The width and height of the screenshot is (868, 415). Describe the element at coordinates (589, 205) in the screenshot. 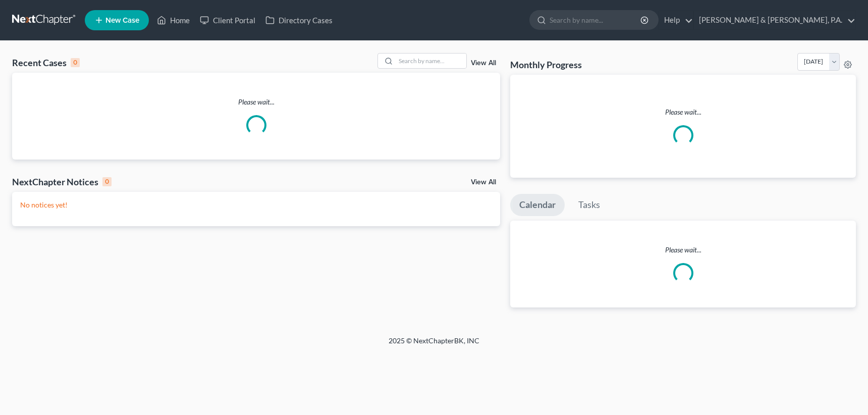

I see `a: Tasks` at that location.